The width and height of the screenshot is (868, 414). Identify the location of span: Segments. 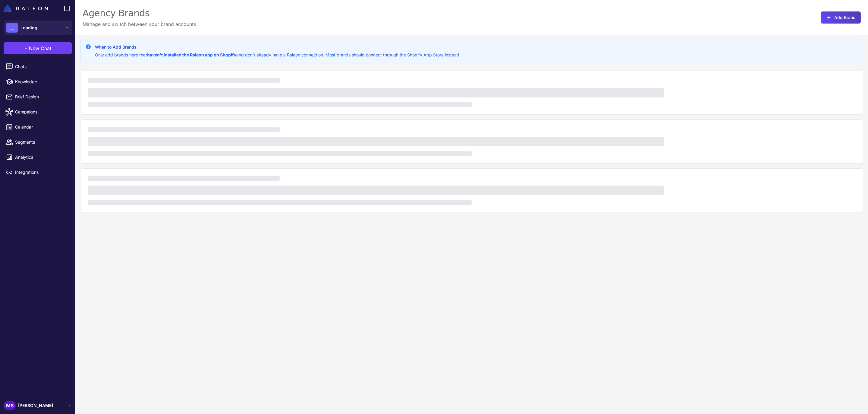
(42, 142).